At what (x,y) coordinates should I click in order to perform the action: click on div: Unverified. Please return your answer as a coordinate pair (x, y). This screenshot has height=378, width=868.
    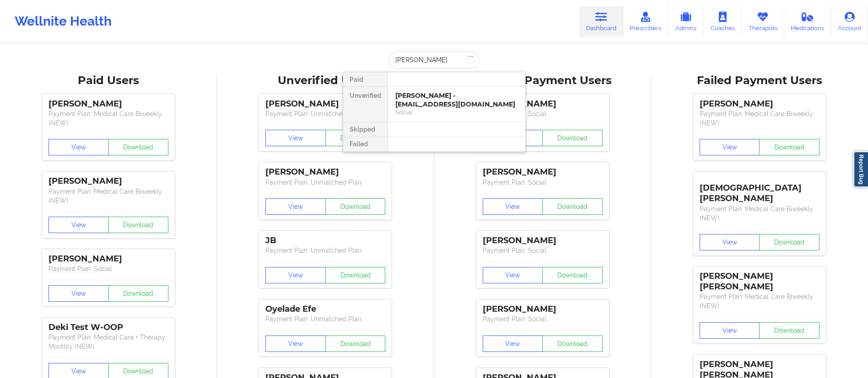
    Looking at the image, I should click on (365, 105).